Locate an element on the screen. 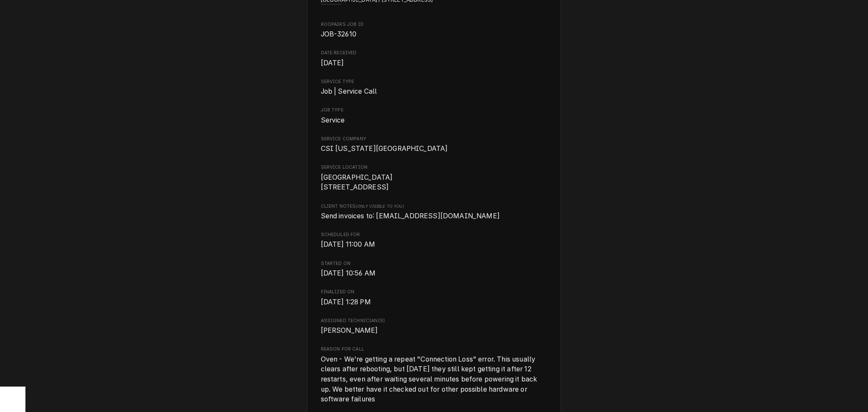  span: [object Object] is located at coordinates (434, 216).